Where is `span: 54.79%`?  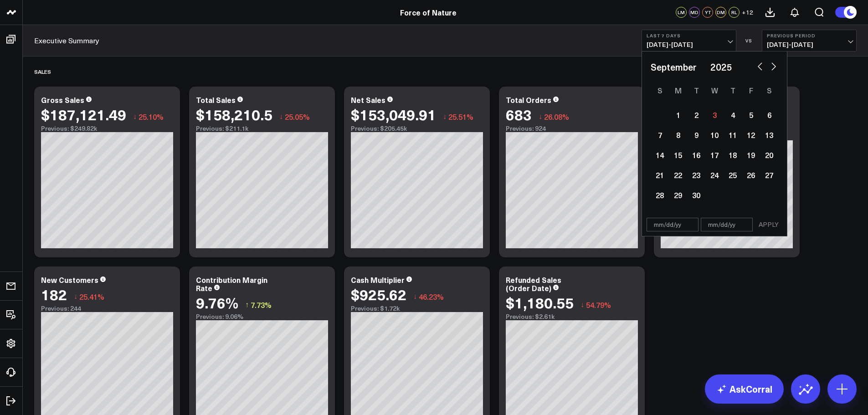
span: 54.79% is located at coordinates (598, 305).